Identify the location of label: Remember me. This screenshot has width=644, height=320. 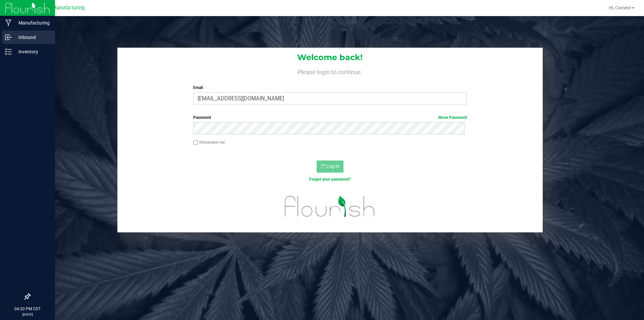
(209, 142).